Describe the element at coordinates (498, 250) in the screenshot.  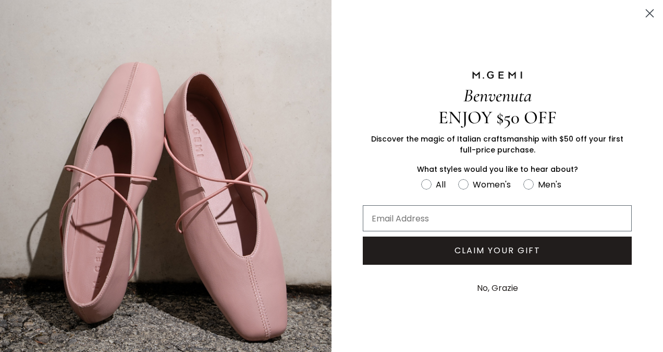
I see `button: CLAIM YOUR GIFT` at that location.